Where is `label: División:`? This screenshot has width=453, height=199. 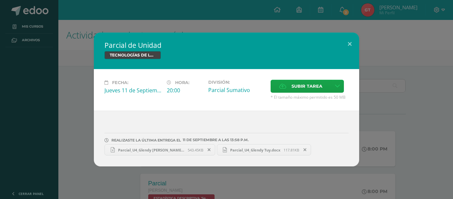 label: División: is located at coordinates (237, 82).